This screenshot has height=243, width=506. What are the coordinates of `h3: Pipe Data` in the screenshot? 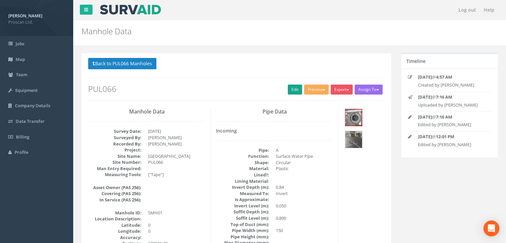 It's located at (275, 112).